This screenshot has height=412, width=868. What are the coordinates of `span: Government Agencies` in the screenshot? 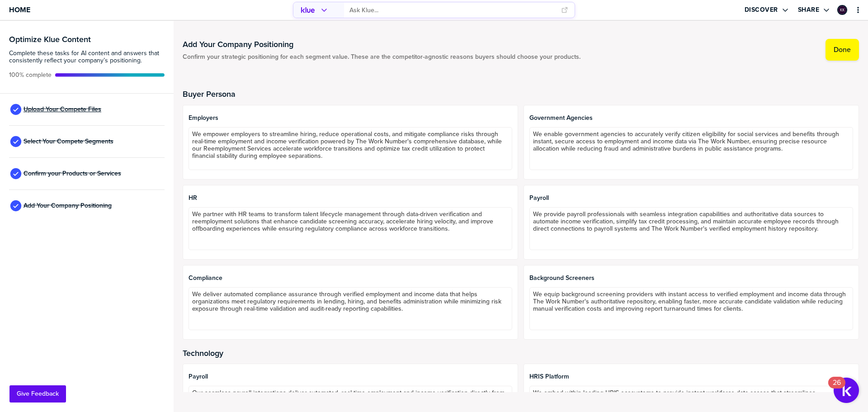 It's located at (692, 118).